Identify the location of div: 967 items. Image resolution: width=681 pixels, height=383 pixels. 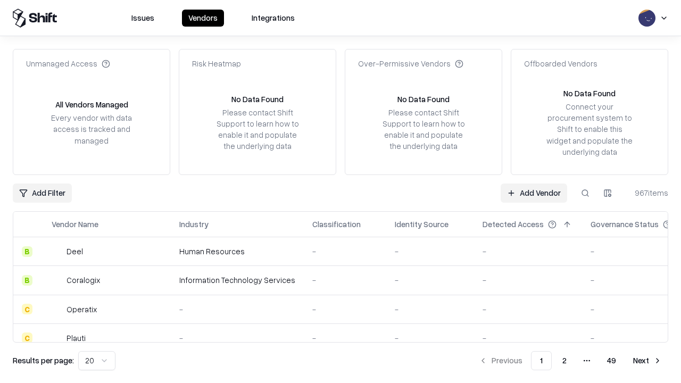
(647, 193).